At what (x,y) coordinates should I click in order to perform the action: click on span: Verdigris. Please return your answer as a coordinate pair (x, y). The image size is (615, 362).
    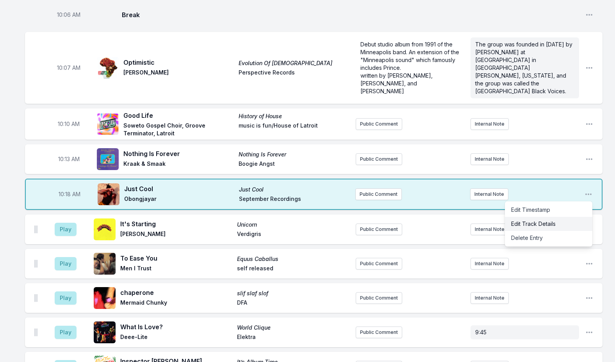
    Looking at the image, I should click on (293, 235).